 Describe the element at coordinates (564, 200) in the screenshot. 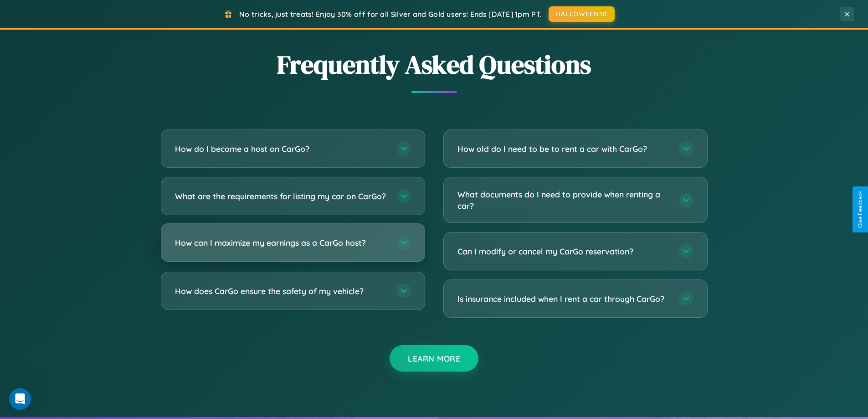

I see `h3: What documents do I need to provide when renting a car?` at that location.